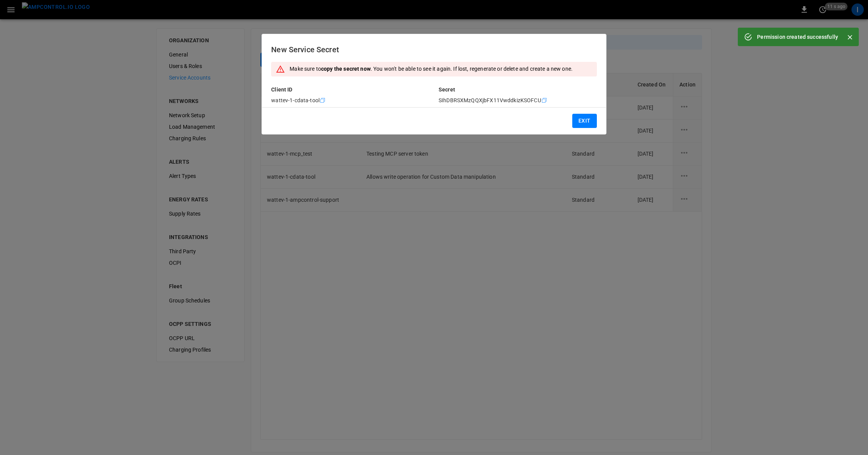 The image size is (868, 455). I want to click on p: wattev-1-cdata-tool, so click(295, 100).